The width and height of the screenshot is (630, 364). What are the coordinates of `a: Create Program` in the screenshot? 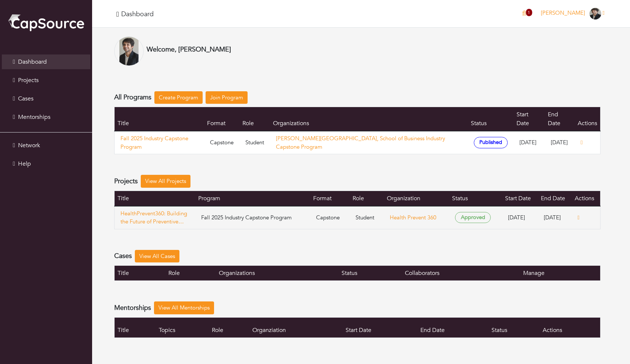 It's located at (178, 97).